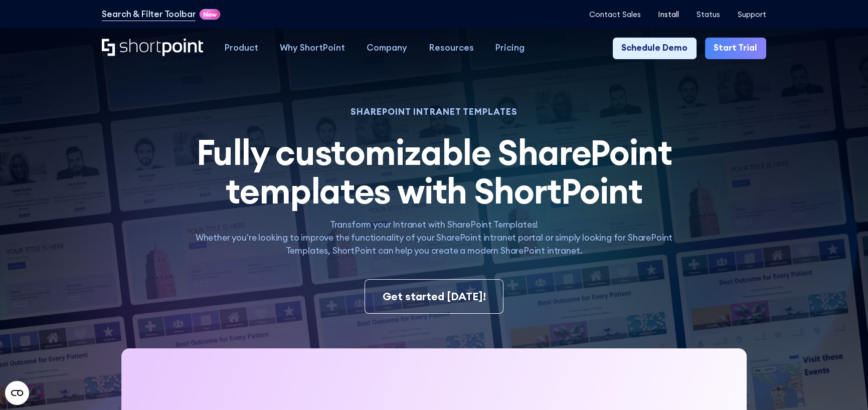 Image resolution: width=868 pixels, height=410 pixels. I want to click on a: Schedule Demo, so click(654, 48).